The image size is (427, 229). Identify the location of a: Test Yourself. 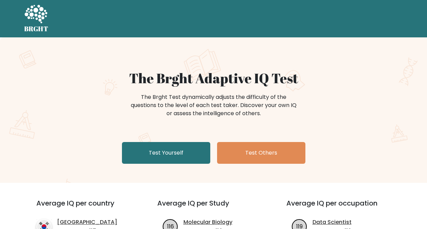
(166, 153).